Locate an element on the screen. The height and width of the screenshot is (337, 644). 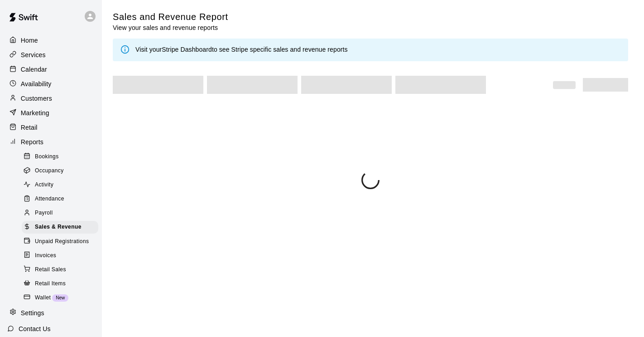
p: Reports is located at coordinates (32, 142).